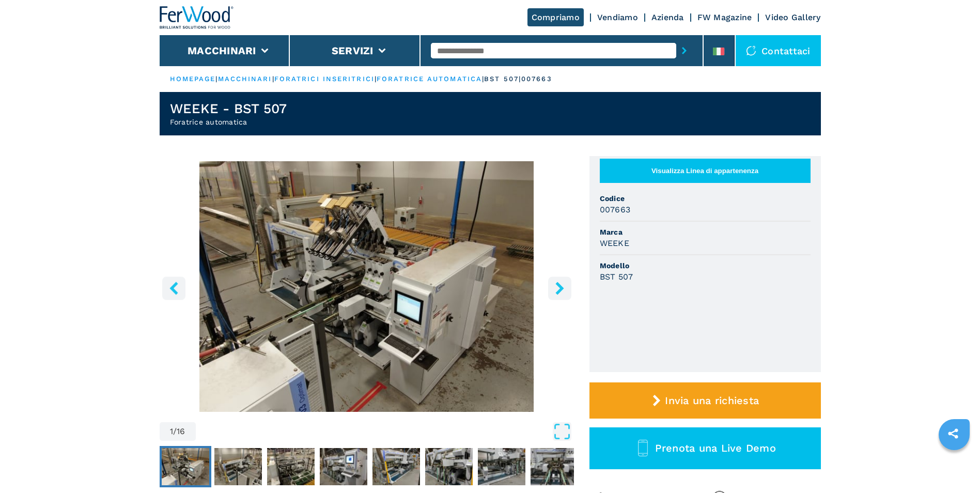 The height and width of the screenshot is (493, 980). Describe the element at coordinates (712, 401) in the screenshot. I see `span: Invia una richiesta` at that location.